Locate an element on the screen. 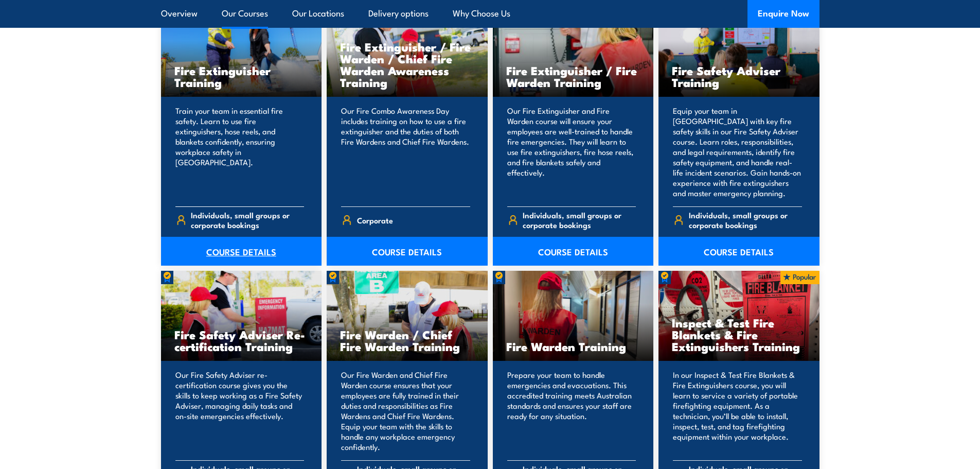 The height and width of the screenshot is (469, 980). h3: Fire Extinguisher Training is located at coordinates (241, 76).